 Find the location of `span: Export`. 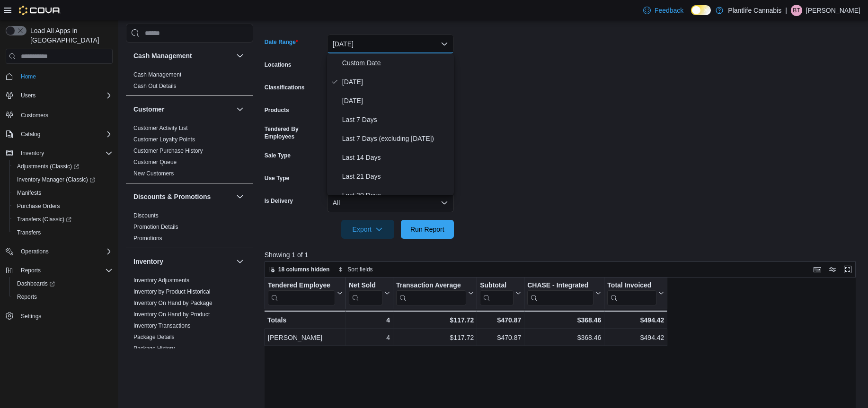

span: Export is located at coordinates (368, 229).